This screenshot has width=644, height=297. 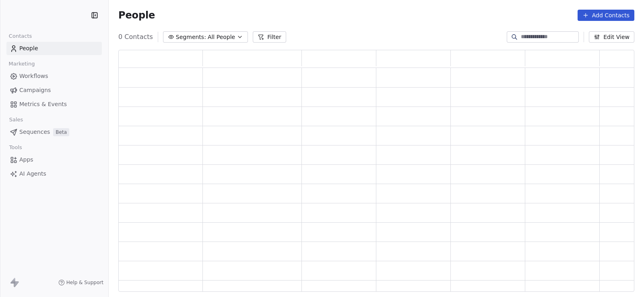 What do you see at coordinates (606, 15) in the screenshot?
I see `button: Add Contacts` at bounding box center [606, 15].